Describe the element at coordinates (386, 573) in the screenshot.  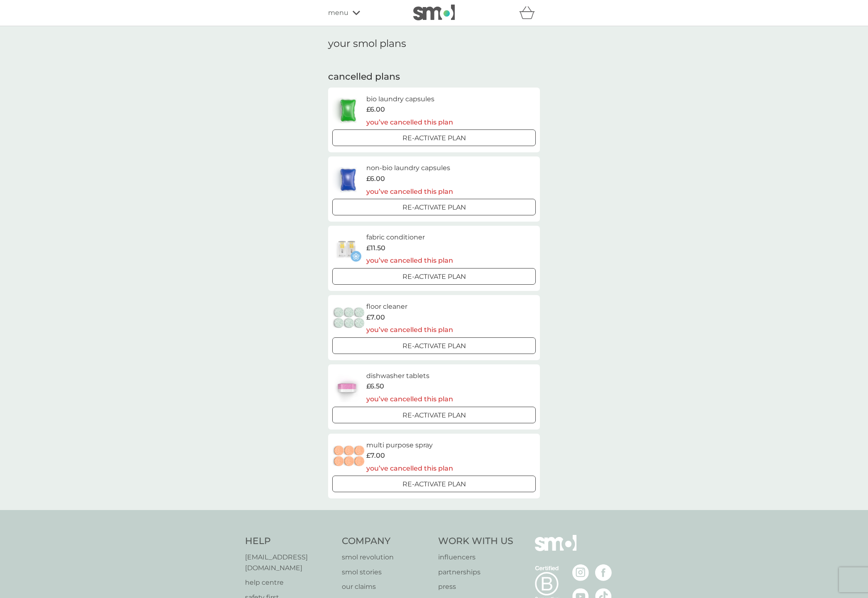
I see `p: smol stories` at that location.